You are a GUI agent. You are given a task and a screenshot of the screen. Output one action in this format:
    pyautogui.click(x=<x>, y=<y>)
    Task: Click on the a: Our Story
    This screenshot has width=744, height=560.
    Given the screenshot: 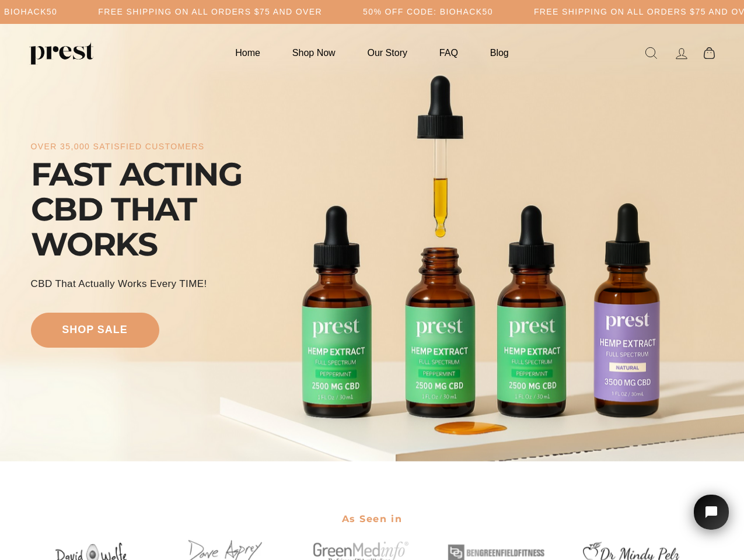 What is the action you would take?
    pyautogui.click(x=388, y=53)
    